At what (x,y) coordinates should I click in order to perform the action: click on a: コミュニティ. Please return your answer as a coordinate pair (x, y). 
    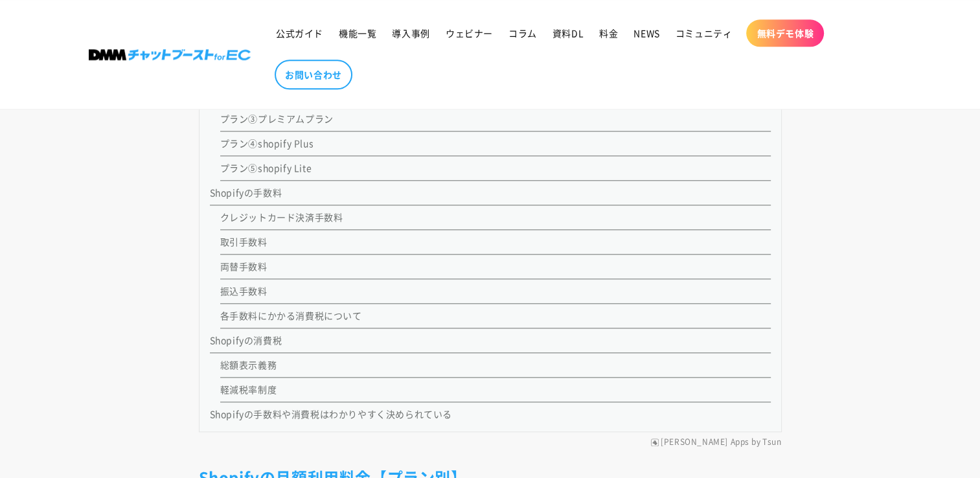
    Looking at the image, I should click on (704, 33).